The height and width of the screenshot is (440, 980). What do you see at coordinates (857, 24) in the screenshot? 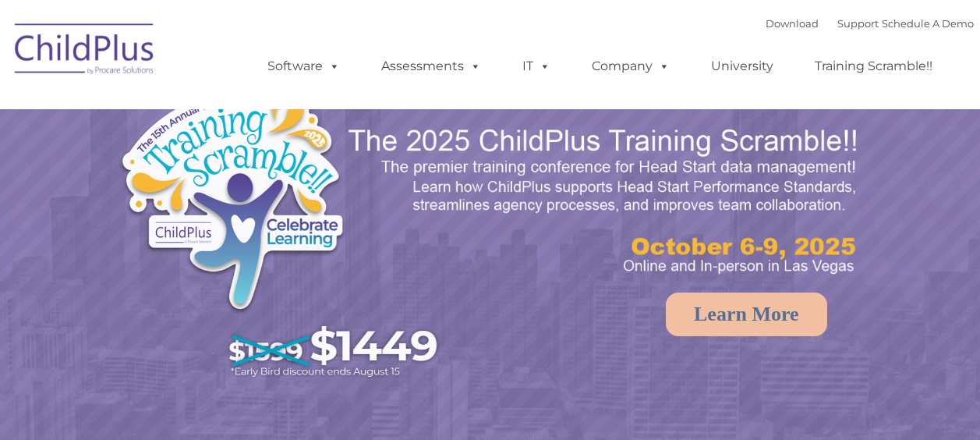
I see `a: Support` at bounding box center [857, 24].